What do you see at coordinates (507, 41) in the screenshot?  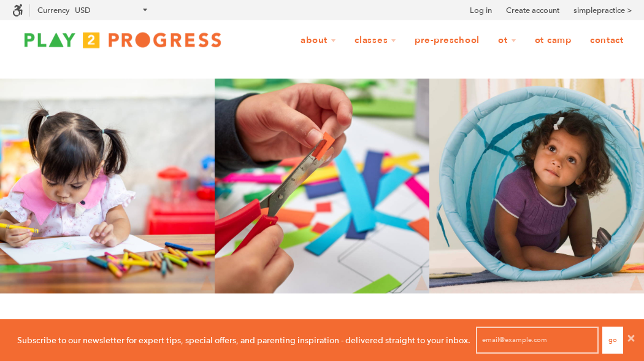 I see `a: OT` at bounding box center [507, 41].